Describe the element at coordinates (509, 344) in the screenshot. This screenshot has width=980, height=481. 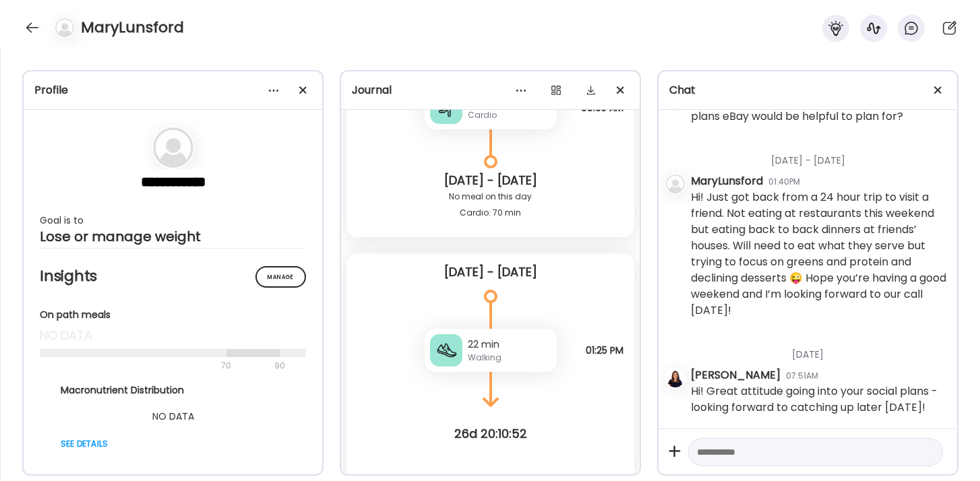
I see `div: 22 min` at that location.